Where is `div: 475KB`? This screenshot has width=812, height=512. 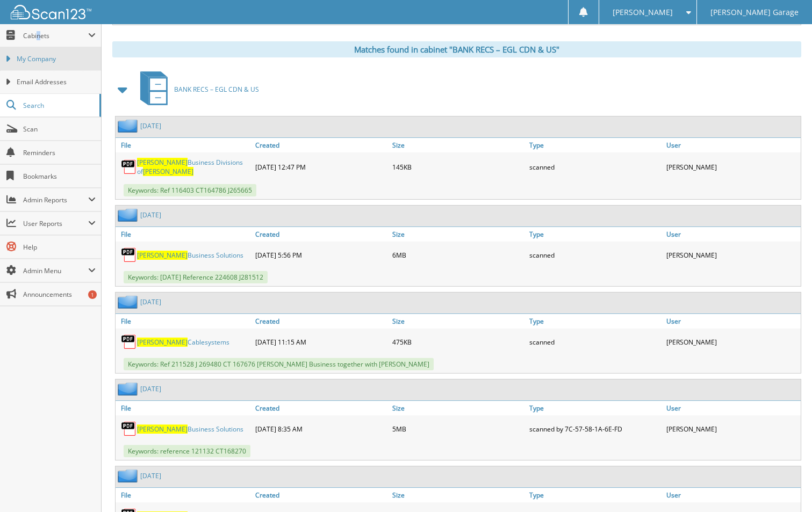
div: 475KB is located at coordinates (458, 342).